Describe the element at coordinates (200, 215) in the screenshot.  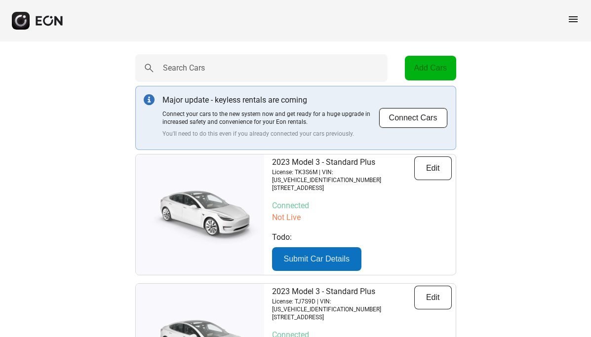
I see `img: car` at that location.